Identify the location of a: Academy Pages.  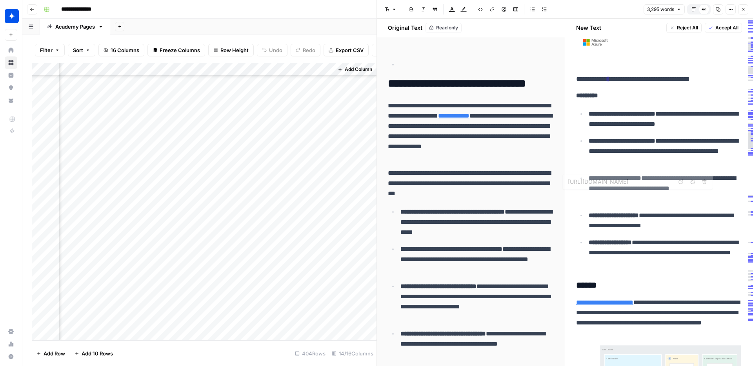
(75, 27).